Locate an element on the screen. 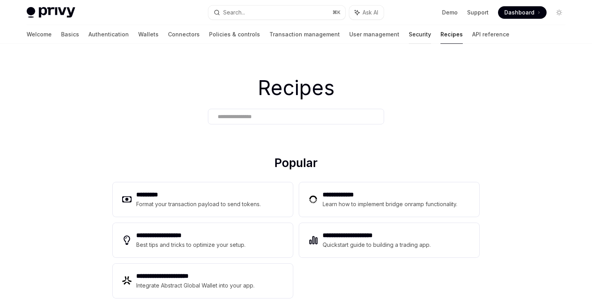  a: Support is located at coordinates (478, 13).